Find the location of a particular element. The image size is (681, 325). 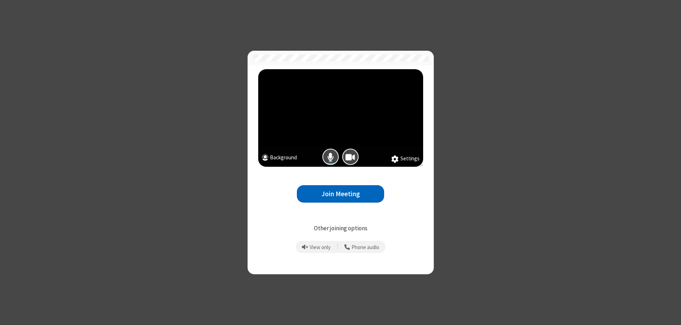

button: Use your phone for mic and speaker while you view the meeting on this device. is located at coordinates (362, 247).